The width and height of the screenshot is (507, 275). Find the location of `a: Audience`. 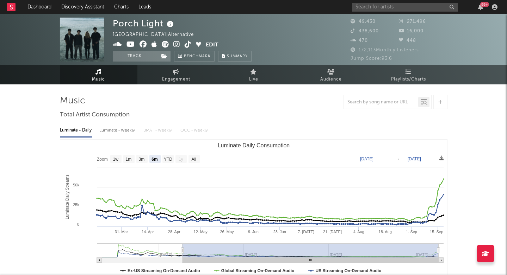

a: Audience is located at coordinates (331, 75).